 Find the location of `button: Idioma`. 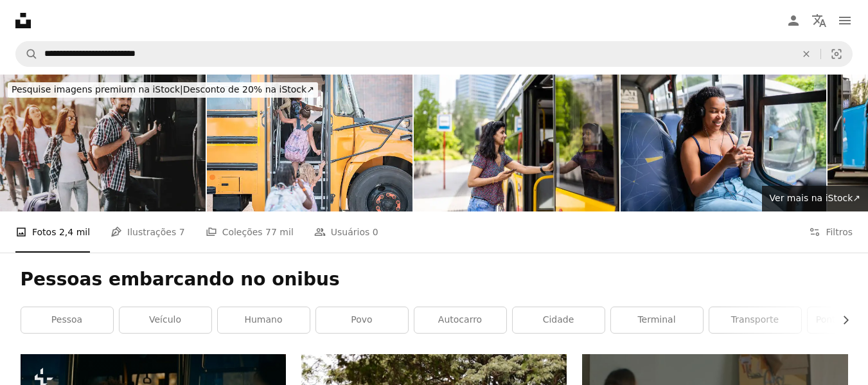

button: Idioma is located at coordinates (819, 20).